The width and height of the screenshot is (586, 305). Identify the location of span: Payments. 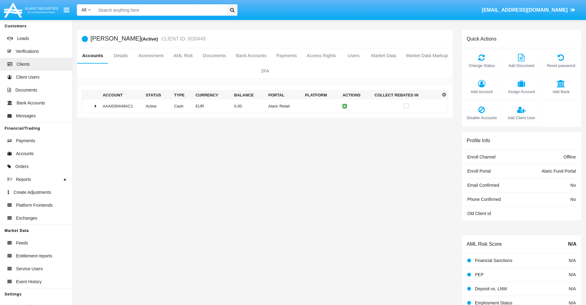
(26, 141).